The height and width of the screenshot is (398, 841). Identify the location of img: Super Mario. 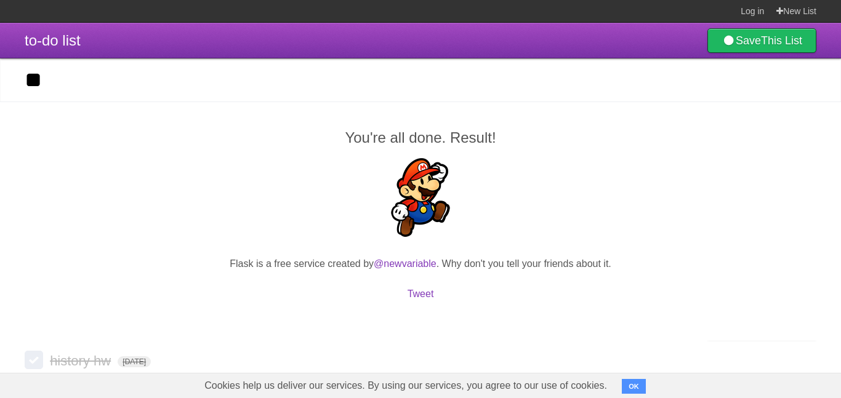
(420, 198).